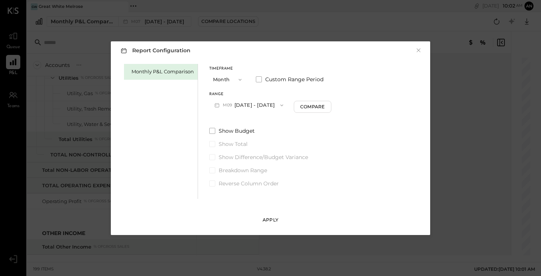 This screenshot has height=276, width=541. What do you see at coordinates (155, 50) in the screenshot?
I see `h3: Report Configuration` at bounding box center [155, 50].